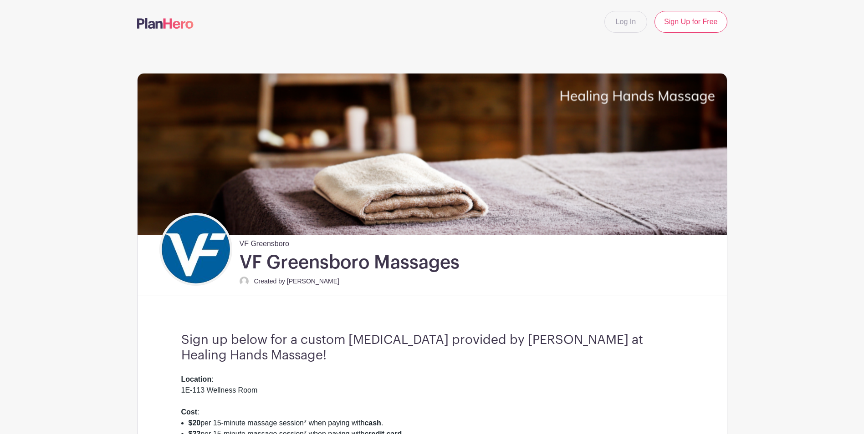 The image size is (864, 434). What do you see at coordinates (349, 263) in the screenshot?
I see `h1: VF Greensboro Massages` at bounding box center [349, 263].